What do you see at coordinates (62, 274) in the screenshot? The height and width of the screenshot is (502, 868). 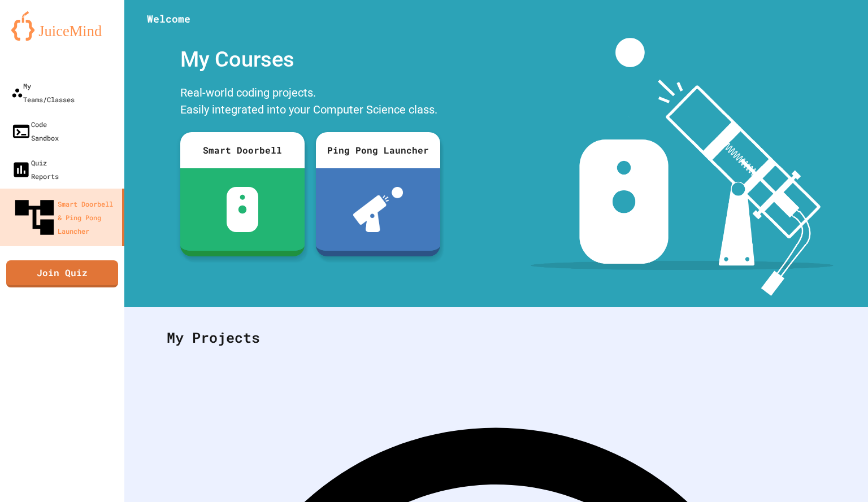 I see `a: Join Quiz` at bounding box center [62, 274].